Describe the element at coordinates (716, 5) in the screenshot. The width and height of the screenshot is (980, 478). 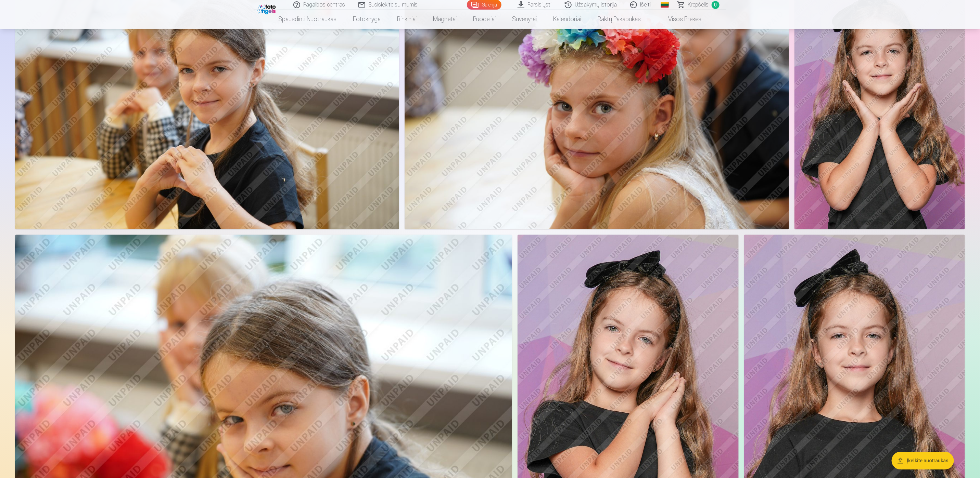
I see `span: 0` at that location.